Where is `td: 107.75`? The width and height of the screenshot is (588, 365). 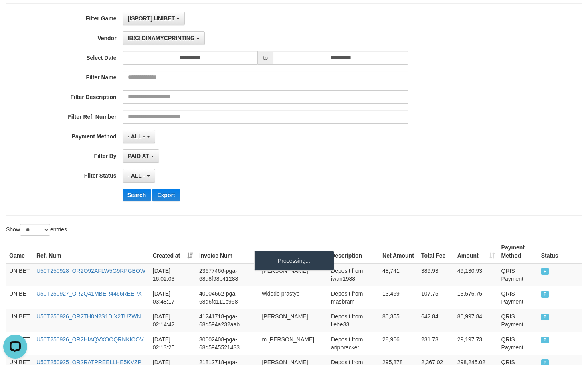 td: 107.75 is located at coordinates (436, 297).